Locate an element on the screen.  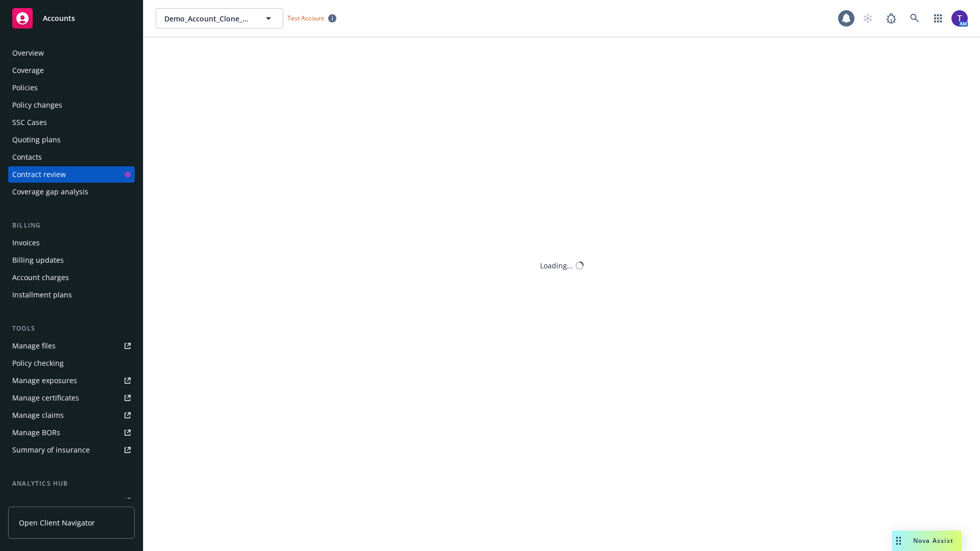
button: Demo_Account_Clone_QA_CR_Tests_Demo is located at coordinates (220, 19).